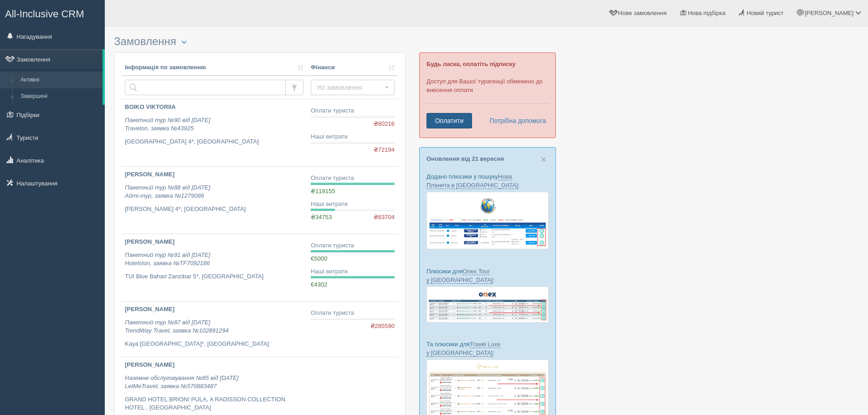 This screenshot has height=415, width=868. What do you see at coordinates (260, 42) in the screenshot?
I see `h3: Замовлення` at bounding box center [260, 42].